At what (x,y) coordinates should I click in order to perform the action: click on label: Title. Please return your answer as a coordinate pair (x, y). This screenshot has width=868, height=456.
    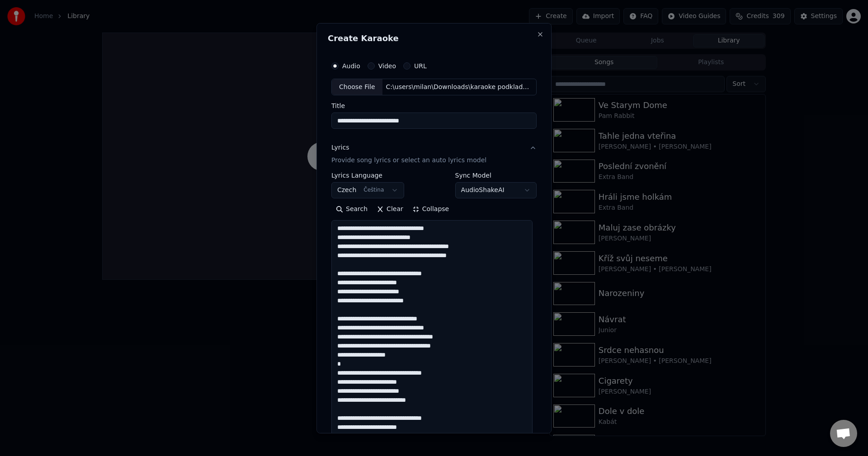
    Looking at the image, I should click on (434, 106).